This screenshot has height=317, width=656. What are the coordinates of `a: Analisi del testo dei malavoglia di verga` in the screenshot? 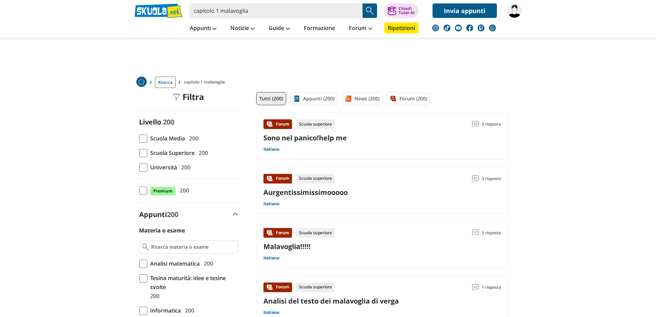 It's located at (331, 300).